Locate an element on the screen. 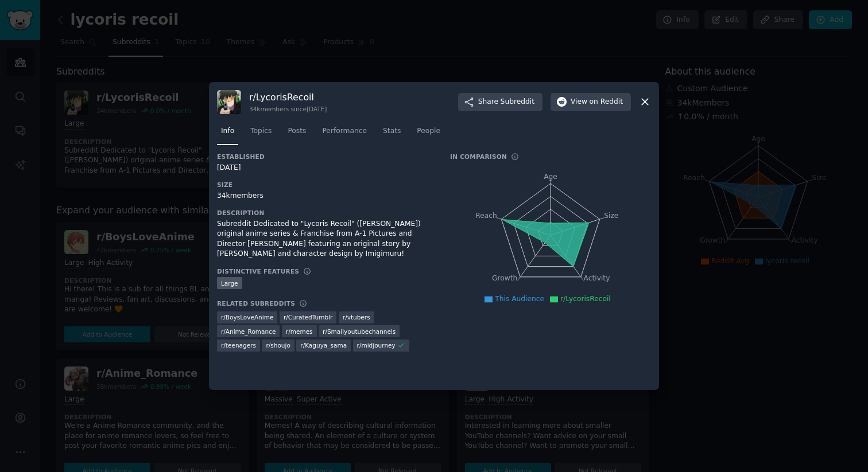 This screenshot has height=472, width=868. h3: Established is located at coordinates (326, 156).